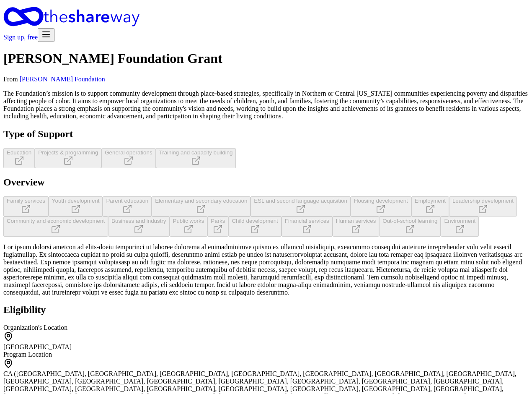  What do you see at coordinates (356, 220) in the screenshot?
I see `span: Human services` at bounding box center [356, 220].